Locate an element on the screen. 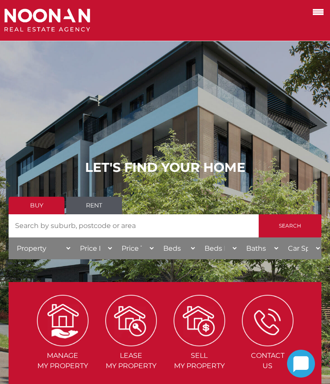  input: Search by suburb, postcode or area is located at coordinates (133, 226).